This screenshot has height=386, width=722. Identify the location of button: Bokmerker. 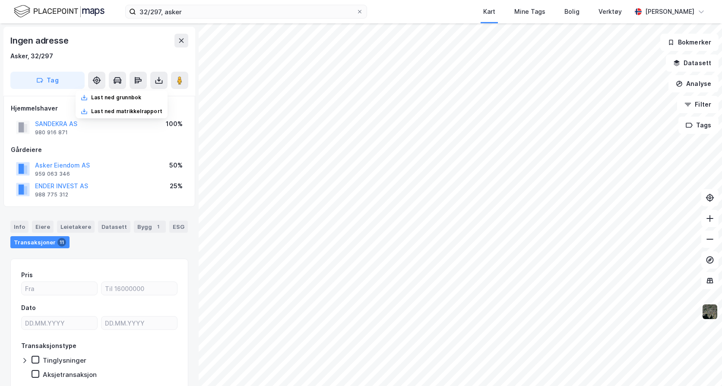
(689, 42).